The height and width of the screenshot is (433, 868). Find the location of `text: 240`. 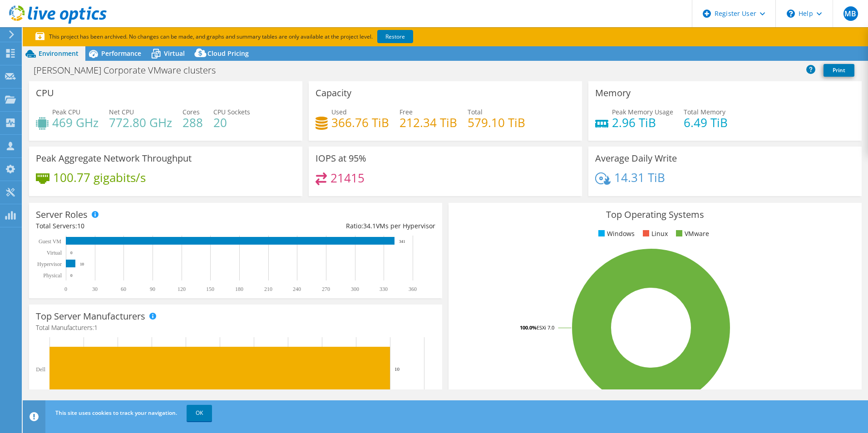

text: 240 is located at coordinates (296, 289).